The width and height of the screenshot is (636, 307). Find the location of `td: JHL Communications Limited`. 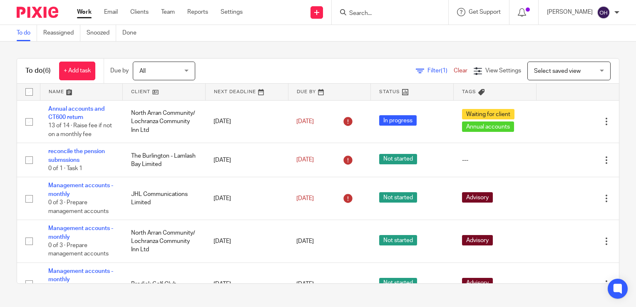

td: JHL Communications Limited is located at coordinates (164, 199).